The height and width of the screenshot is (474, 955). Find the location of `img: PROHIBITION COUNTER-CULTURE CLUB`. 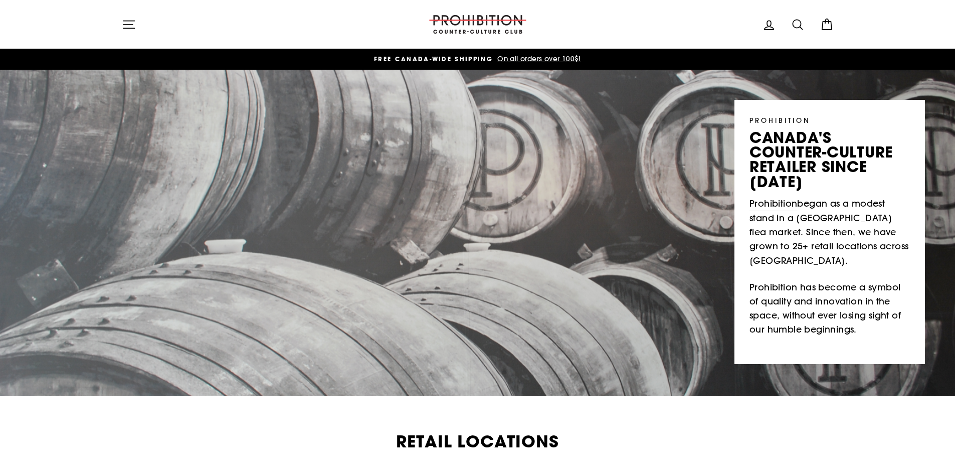

img: PROHIBITION COUNTER-CULTURE CLUB is located at coordinates (478, 24).